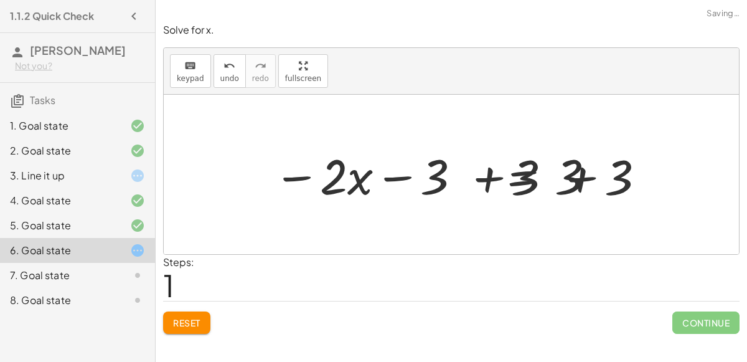  What do you see at coordinates (60, 126) in the screenshot?
I see `div: 1. Goal state` at bounding box center [60, 126].